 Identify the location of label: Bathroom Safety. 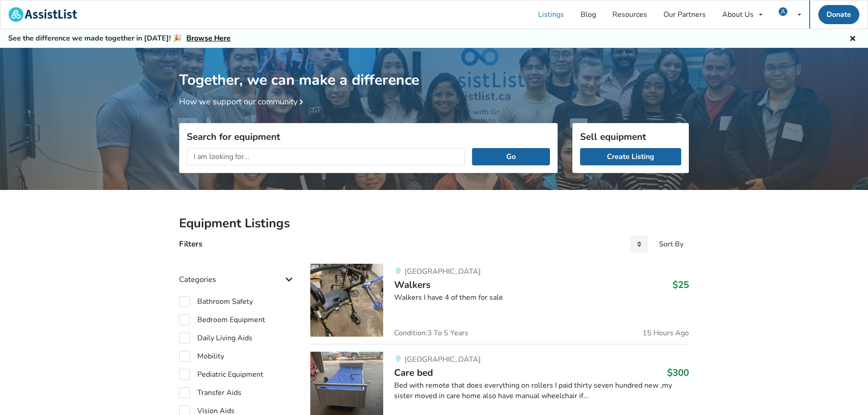
(216, 302).